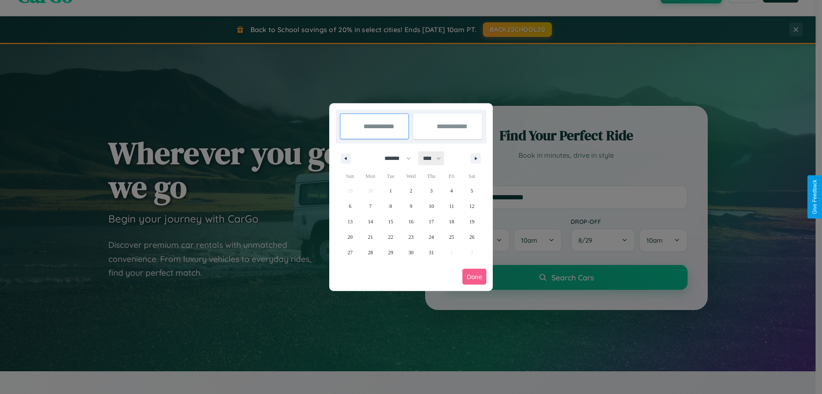 The height and width of the screenshot is (394, 822). What do you see at coordinates (411, 221) in the screenshot?
I see `span: 16` at bounding box center [411, 221].